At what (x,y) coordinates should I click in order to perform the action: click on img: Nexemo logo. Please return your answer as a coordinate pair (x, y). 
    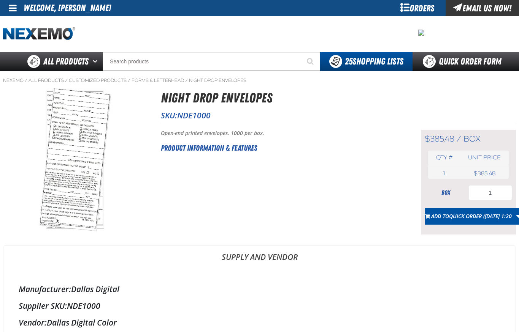
    Looking at the image, I should click on (39, 34).